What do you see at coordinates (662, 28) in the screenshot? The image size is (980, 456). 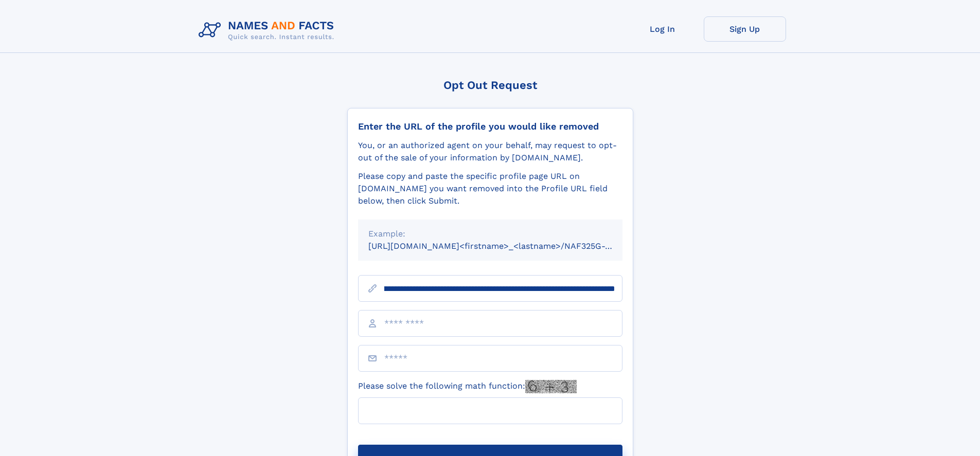 I see `a: Log In` at bounding box center [662, 28].